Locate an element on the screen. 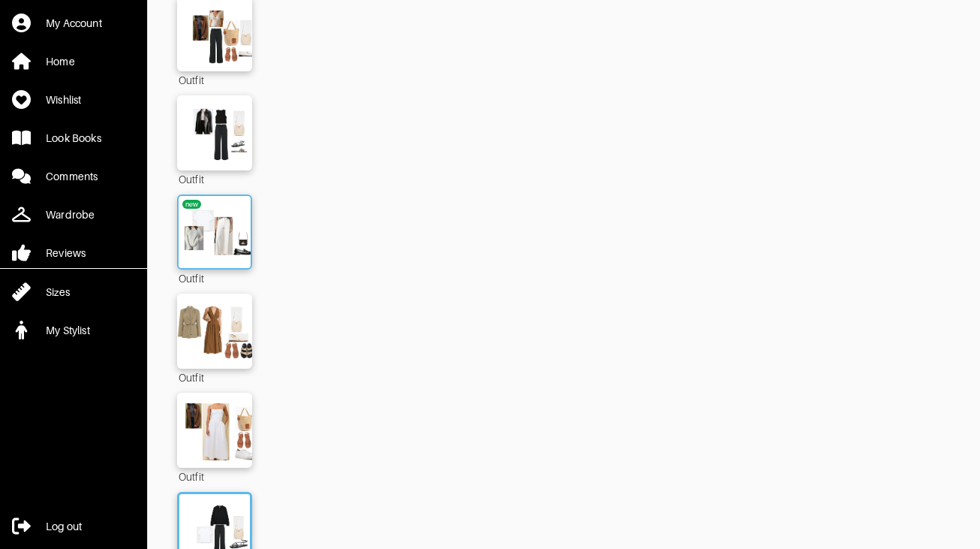 The height and width of the screenshot is (549, 980). div: Sizes is located at coordinates (58, 292).